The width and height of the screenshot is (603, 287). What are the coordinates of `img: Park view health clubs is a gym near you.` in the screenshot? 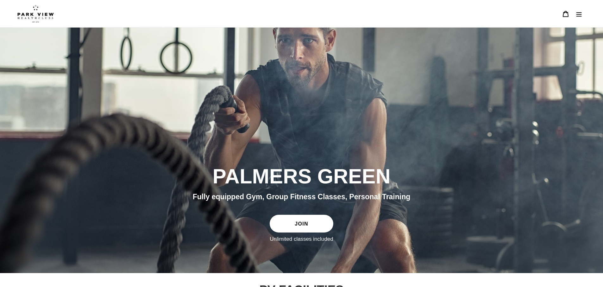 It's located at (35, 14).